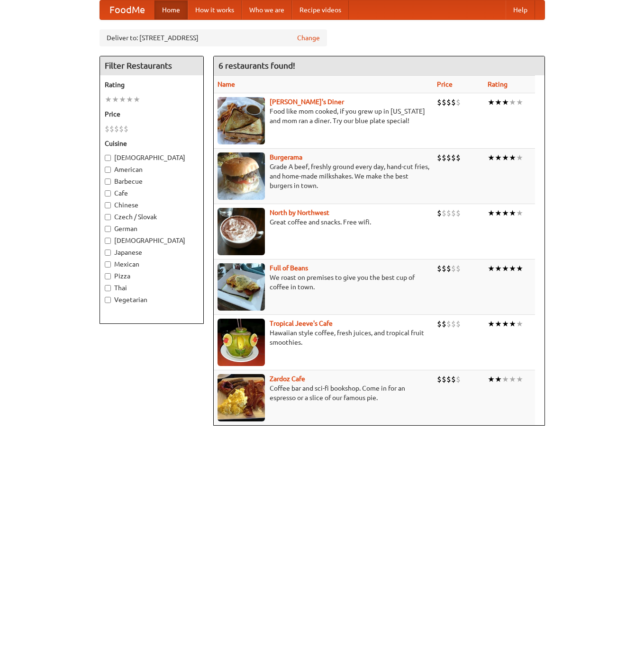 This screenshot has height=670, width=644. Describe the element at coordinates (171, 10) in the screenshot. I see `a: Home` at that location.